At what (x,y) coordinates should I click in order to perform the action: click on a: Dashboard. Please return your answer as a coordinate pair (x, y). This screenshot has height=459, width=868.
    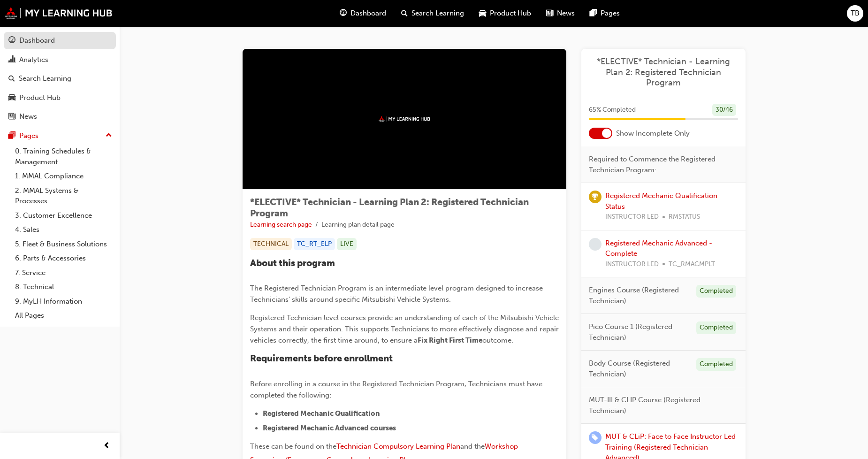
    Looking at the image, I should click on (59, 41).